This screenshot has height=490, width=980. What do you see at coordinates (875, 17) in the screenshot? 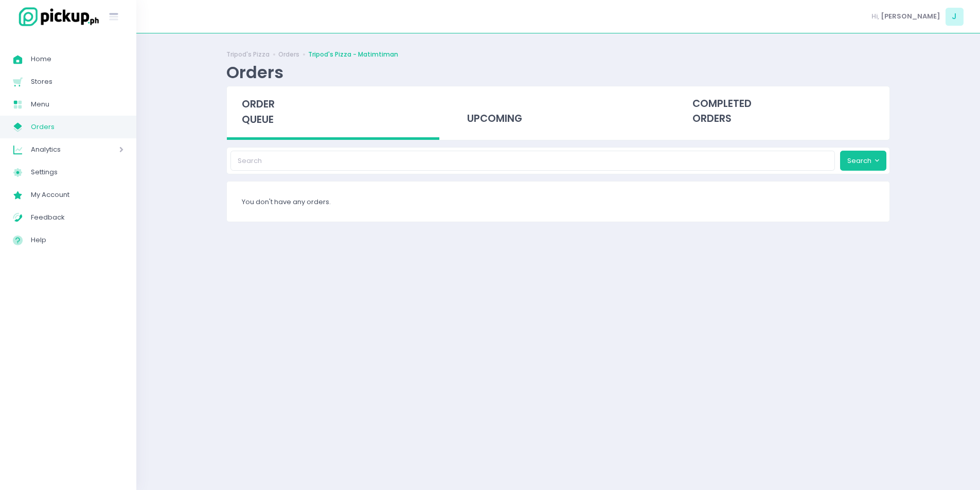
I see `span: Hi,` at bounding box center [875, 17].